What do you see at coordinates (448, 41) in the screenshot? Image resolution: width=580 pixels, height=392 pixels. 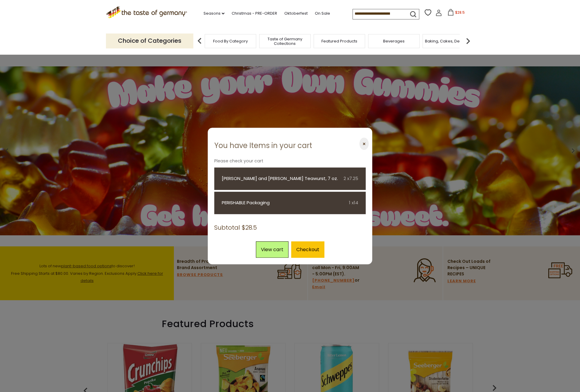 I see `a: Baking, Cakes, Desserts` at bounding box center [448, 41].